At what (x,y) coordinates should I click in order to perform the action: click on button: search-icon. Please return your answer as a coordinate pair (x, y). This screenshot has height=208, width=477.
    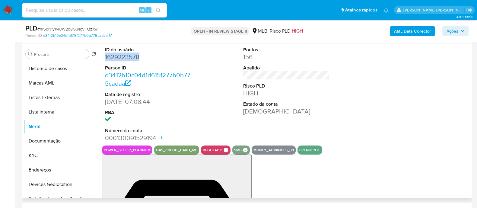
    Looking at the image, I should click on (158, 10).